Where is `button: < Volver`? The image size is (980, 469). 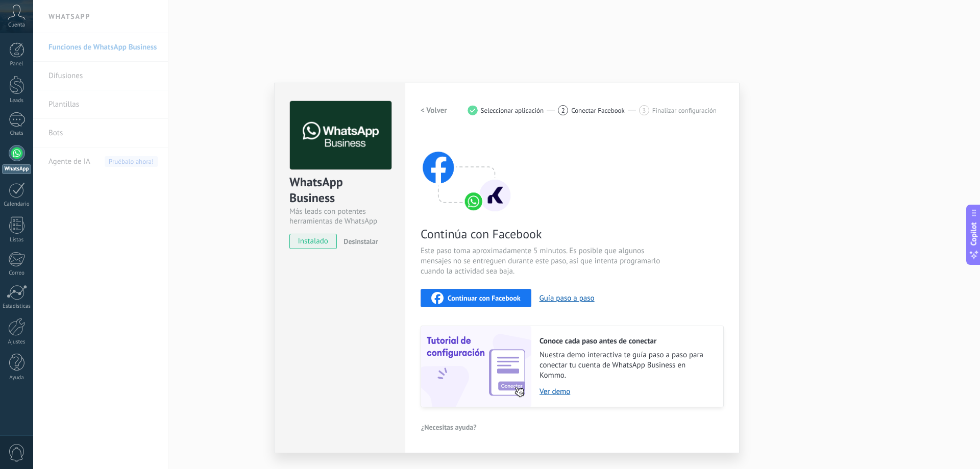 button: < Volver is located at coordinates (434, 110).